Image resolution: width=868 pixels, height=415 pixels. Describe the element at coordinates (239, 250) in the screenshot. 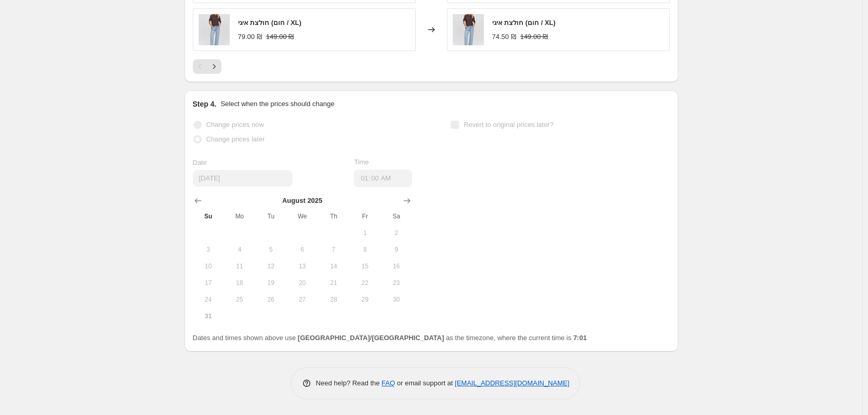

I see `button: Monday August 4 2025` at that location.